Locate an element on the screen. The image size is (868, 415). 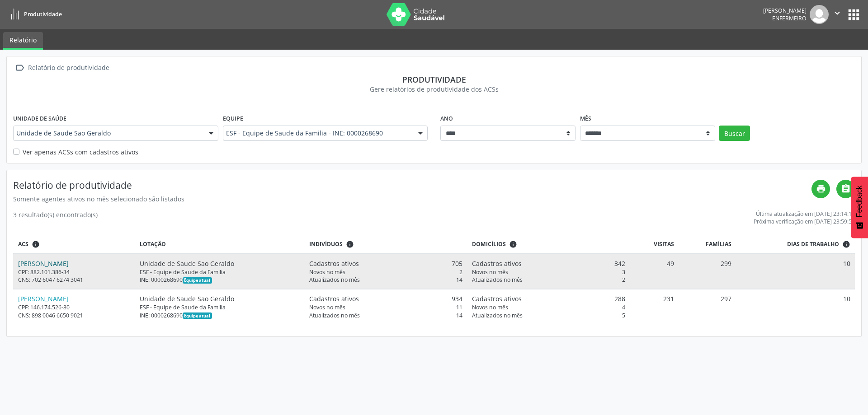
div: Relatório de produtividade is located at coordinates (68, 68).